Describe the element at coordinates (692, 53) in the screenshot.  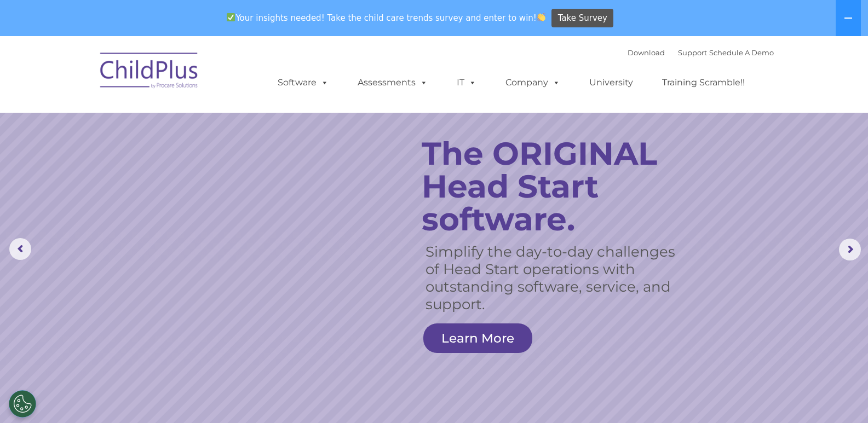
I see `a: Support` at that location.